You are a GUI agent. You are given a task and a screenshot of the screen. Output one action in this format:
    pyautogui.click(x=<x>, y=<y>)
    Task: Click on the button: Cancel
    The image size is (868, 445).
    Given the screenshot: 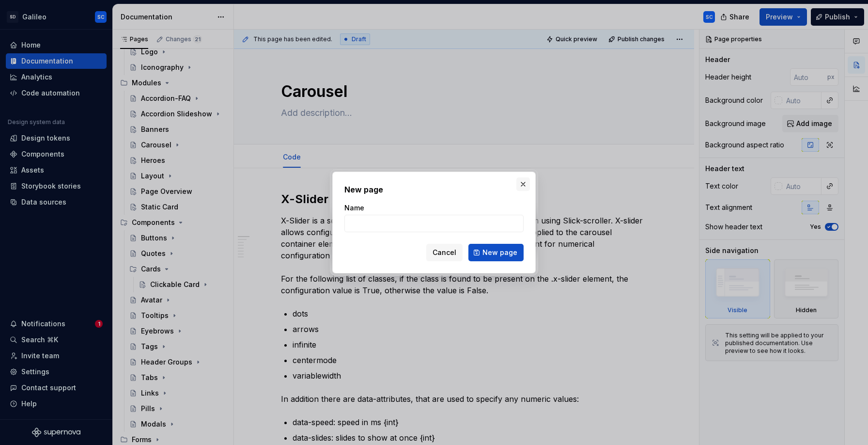 What is the action you would take?
    pyautogui.click(x=444, y=252)
    